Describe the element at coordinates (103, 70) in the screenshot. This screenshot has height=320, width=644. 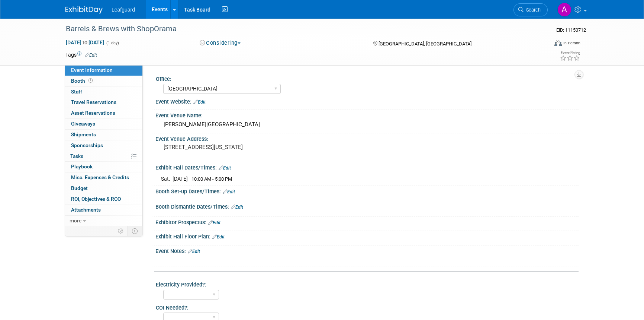
I see `a: Event Information` at that location.